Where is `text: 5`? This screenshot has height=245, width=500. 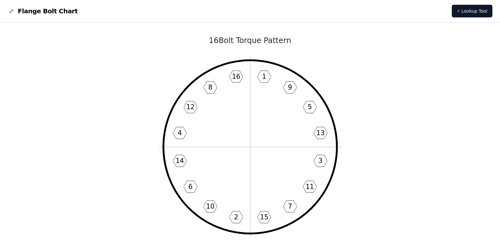 text: 5 is located at coordinates (309, 107).